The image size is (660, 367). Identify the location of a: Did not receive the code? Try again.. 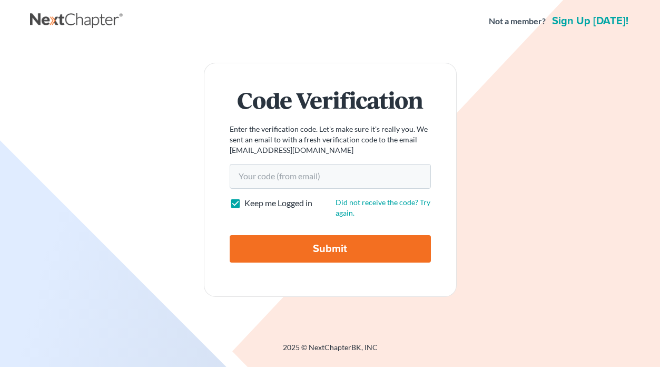
(383, 207).